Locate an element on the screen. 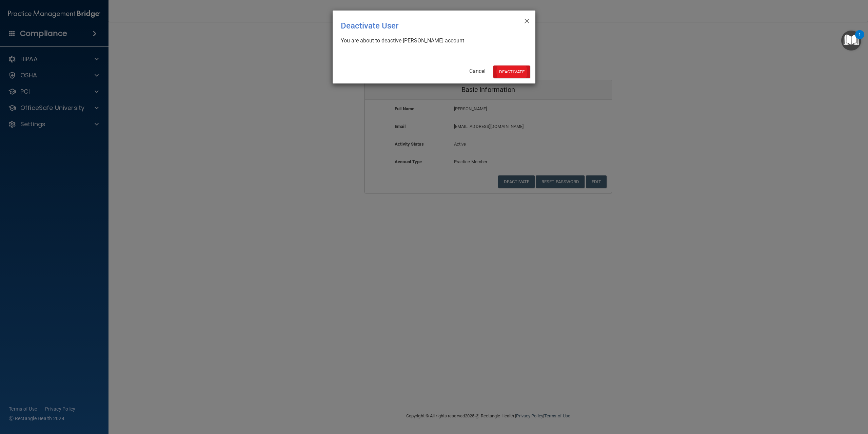 The width and height of the screenshot is (868, 434). a: Cancel is located at coordinates (477, 71).